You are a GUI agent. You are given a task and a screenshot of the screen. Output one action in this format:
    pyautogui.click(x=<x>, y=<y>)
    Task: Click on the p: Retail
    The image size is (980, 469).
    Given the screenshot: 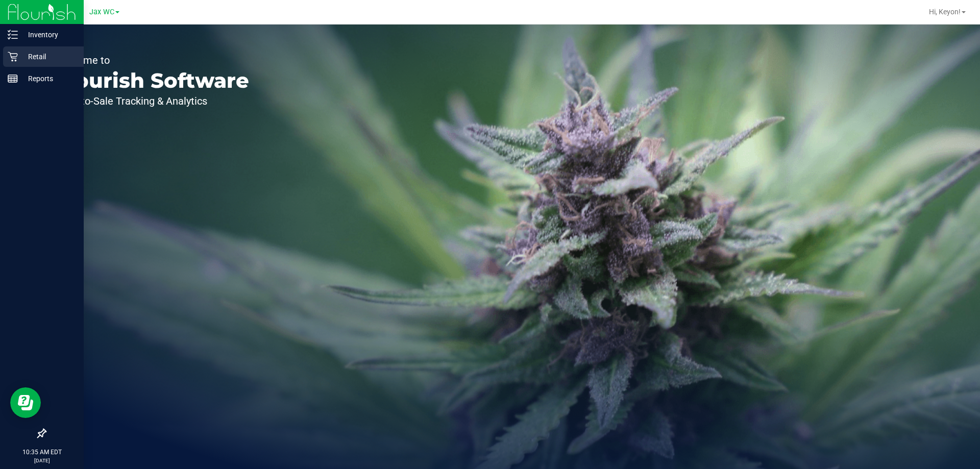 What is the action you would take?
    pyautogui.click(x=49, y=57)
    